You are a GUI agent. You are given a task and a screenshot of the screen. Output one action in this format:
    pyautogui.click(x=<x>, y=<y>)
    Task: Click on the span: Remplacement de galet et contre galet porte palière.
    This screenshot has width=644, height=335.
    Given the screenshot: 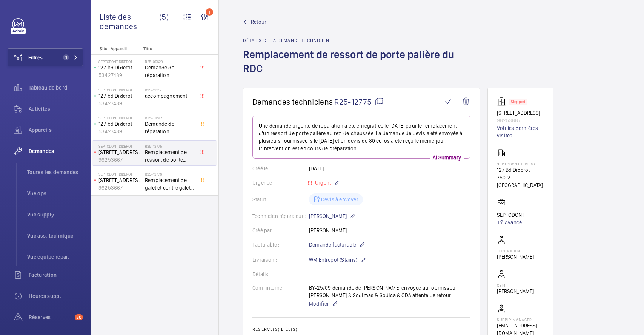 What is the action you would take?
    pyautogui.click(x=170, y=184)
    